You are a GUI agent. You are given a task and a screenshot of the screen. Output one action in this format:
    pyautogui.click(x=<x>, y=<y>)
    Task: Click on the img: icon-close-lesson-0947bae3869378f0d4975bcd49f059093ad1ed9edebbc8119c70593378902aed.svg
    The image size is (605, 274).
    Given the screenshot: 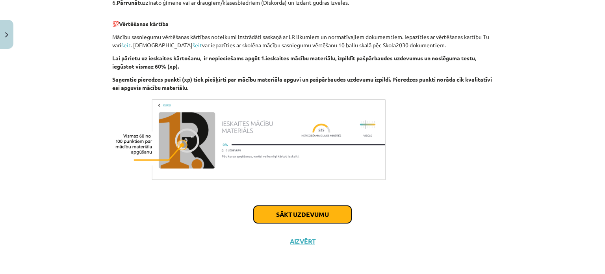 What is the action you would take?
    pyautogui.click(x=7, y=35)
    